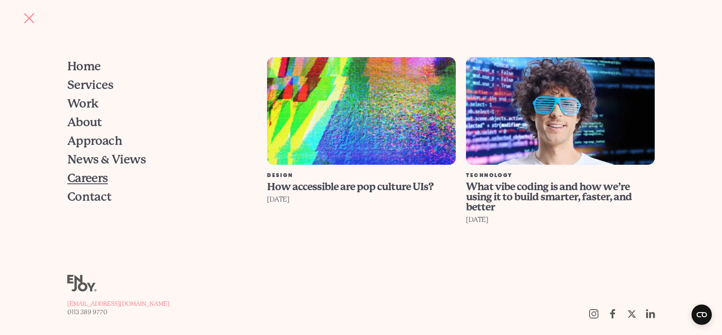 The height and width of the screenshot is (335, 722). I want to click on a: 0113 389 9770, so click(118, 312).